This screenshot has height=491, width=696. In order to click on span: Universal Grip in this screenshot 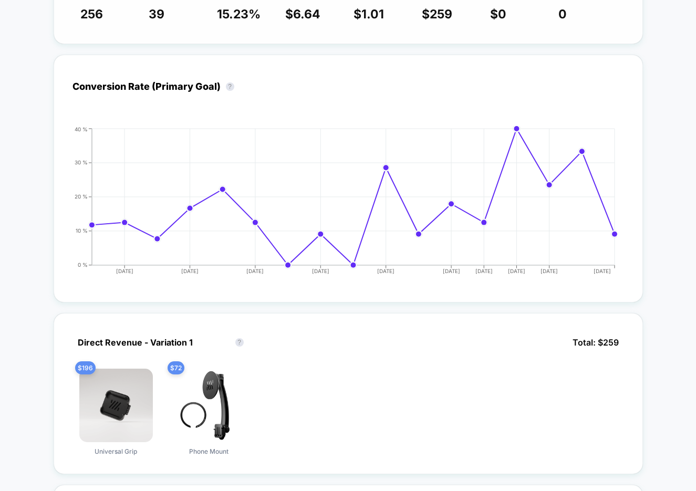, I will do `click(116, 451)`.